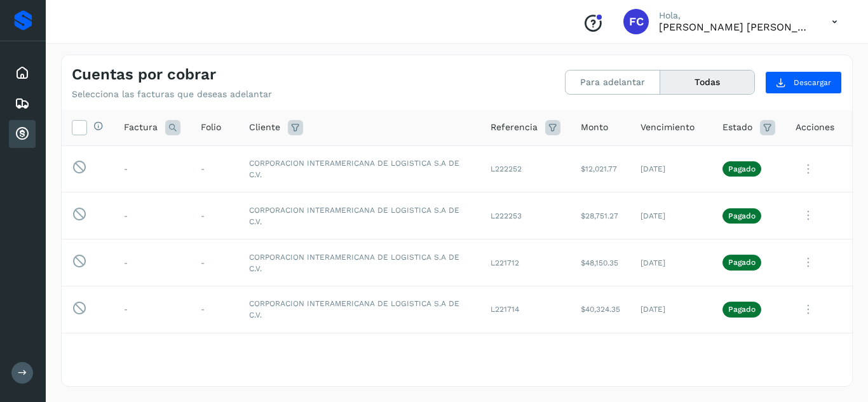  I want to click on span: Estado, so click(737, 127).